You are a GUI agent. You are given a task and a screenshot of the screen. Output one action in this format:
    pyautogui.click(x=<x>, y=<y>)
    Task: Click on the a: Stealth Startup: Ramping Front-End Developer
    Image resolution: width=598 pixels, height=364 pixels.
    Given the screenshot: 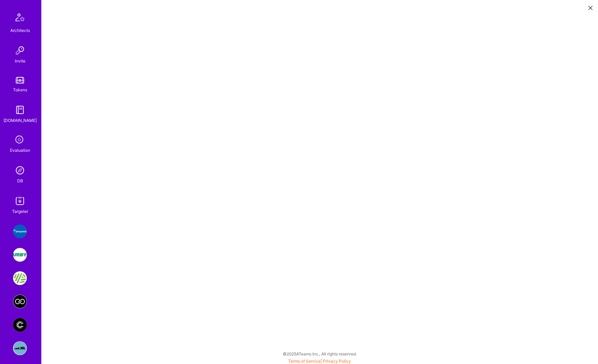 What is the action you would take?
    pyautogui.click(x=20, y=348)
    